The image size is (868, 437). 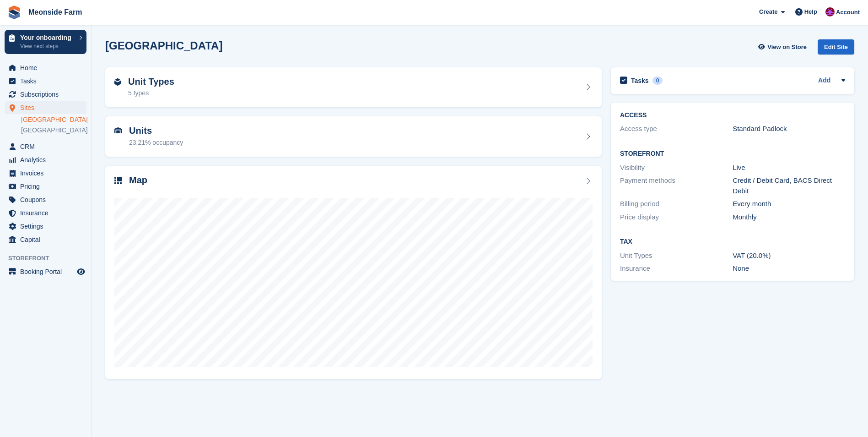 What do you see at coordinates (47, 38) in the screenshot?
I see `p: Your onboarding` at bounding box center [47, 38].